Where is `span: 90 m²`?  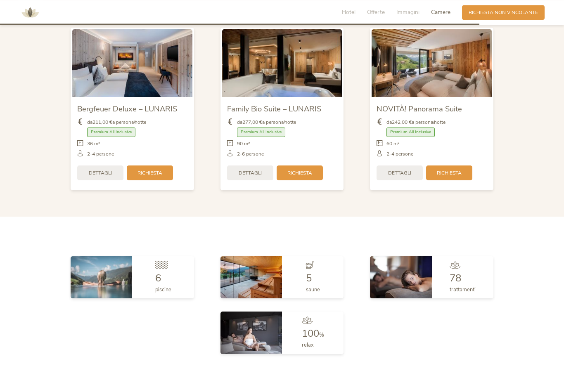
span: 90 m² is located at coordinates (244, 144).